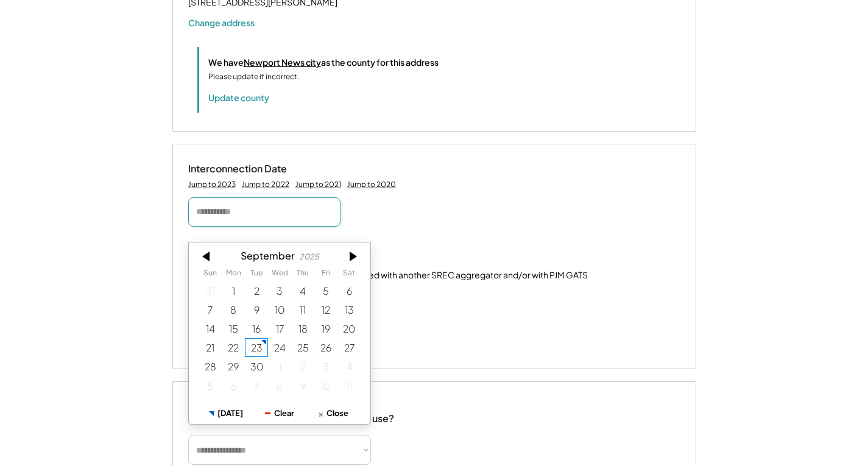  I want to click on div: 10/08/2025, so click(279, 385).